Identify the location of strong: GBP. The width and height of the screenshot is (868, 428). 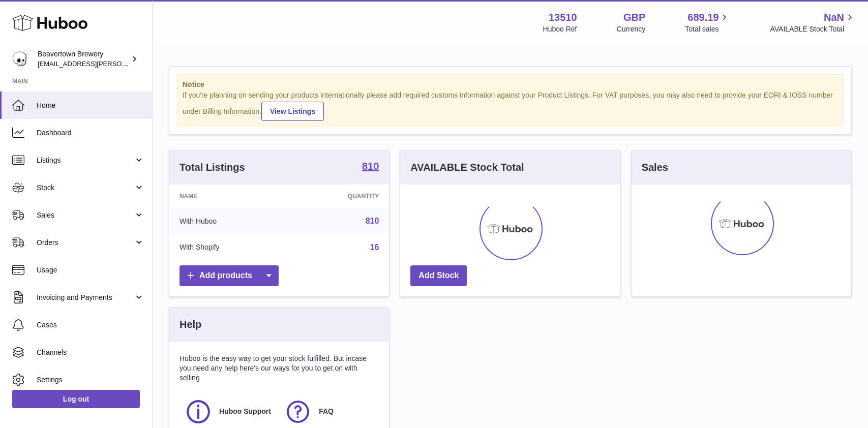
(634, 17).